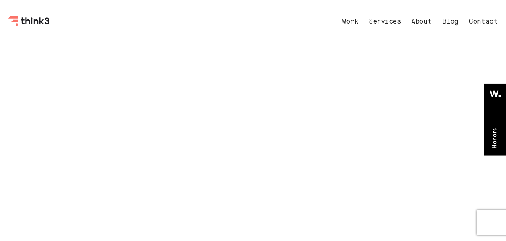 The height and width of the screenshot is (241, 506). What do you see at coordinates (385, 22) in the screenshot?
I see `a: Services` at bounding box center [385, 22].